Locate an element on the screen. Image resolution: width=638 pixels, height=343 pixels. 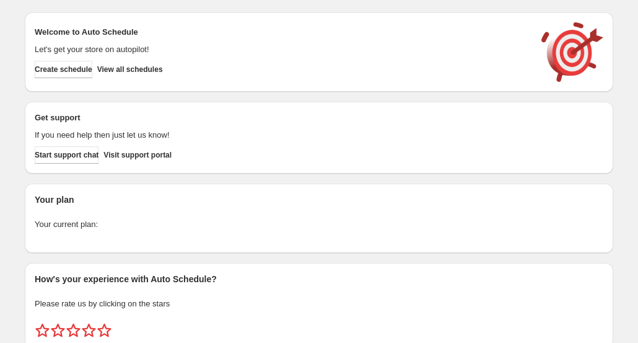
a: Visit support portal is located at coordinates (138, 155).